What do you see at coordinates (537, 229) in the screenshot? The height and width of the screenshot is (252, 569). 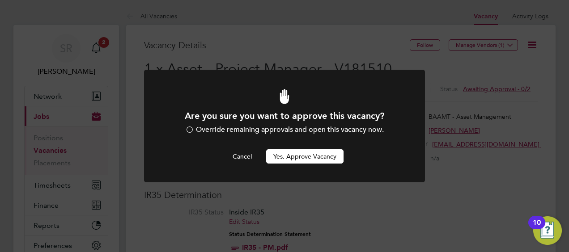 I see `div: 10` at bounding box center [537, 229].